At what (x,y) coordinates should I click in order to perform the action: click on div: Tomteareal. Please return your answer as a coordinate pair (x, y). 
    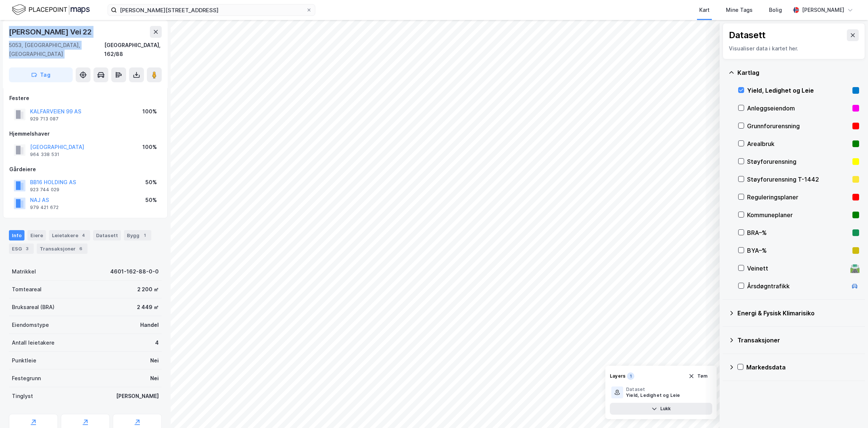
    Looking at the image, I should click on (26, 289).